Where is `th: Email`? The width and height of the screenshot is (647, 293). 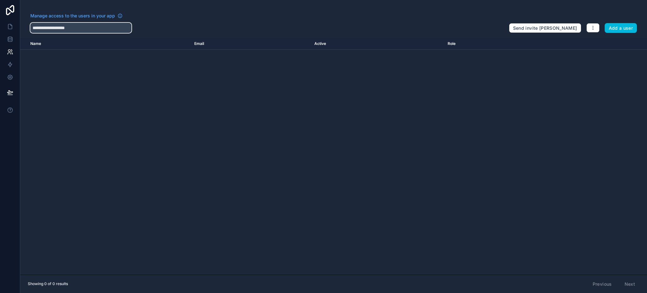
th: Email is located at coordinates (251, 44).